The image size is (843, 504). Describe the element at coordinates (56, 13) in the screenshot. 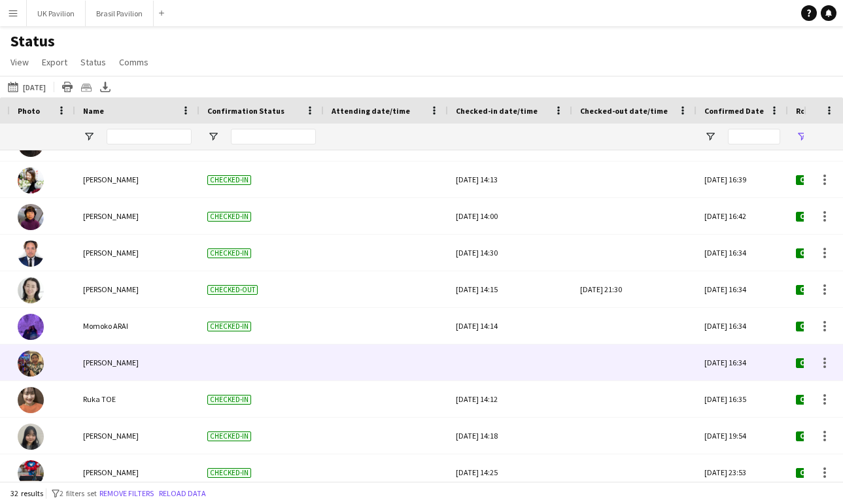

I see `button: UK Pavilion` at that location.